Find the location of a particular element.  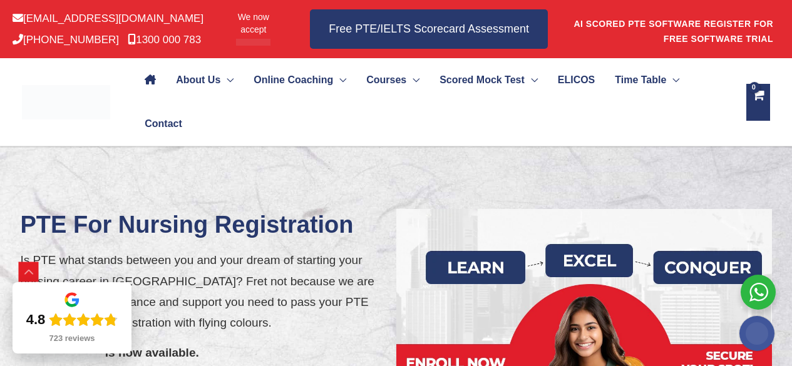

a: Contact is located at coordinates (158, 124).